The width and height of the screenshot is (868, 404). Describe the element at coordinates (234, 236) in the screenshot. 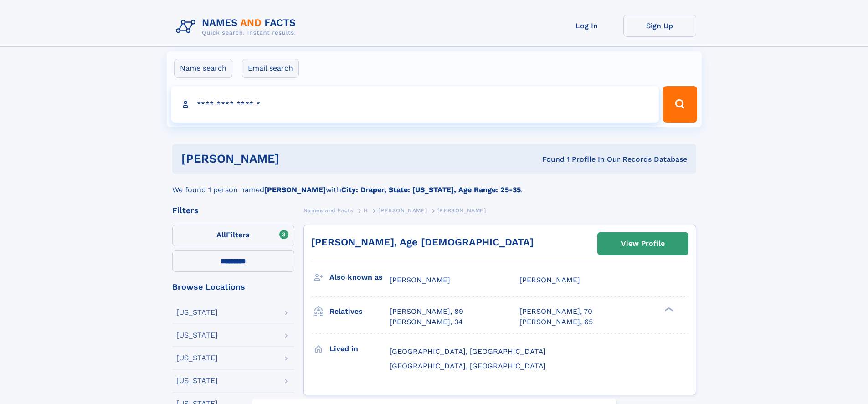

I see `label: Filters` at that location.